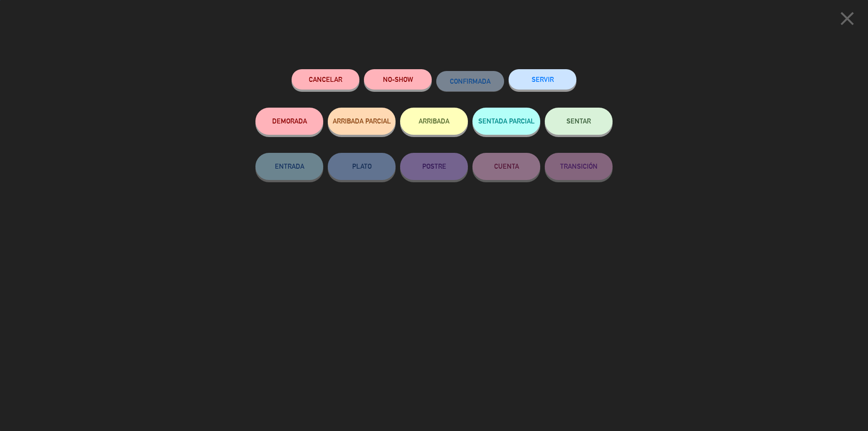 Image resolution: width=868 pixels, height=431 pixels. What do you see at coordinates (506, 166) in the screenshot?
I see `button: CUENTA` at bounding box center [506, 166].